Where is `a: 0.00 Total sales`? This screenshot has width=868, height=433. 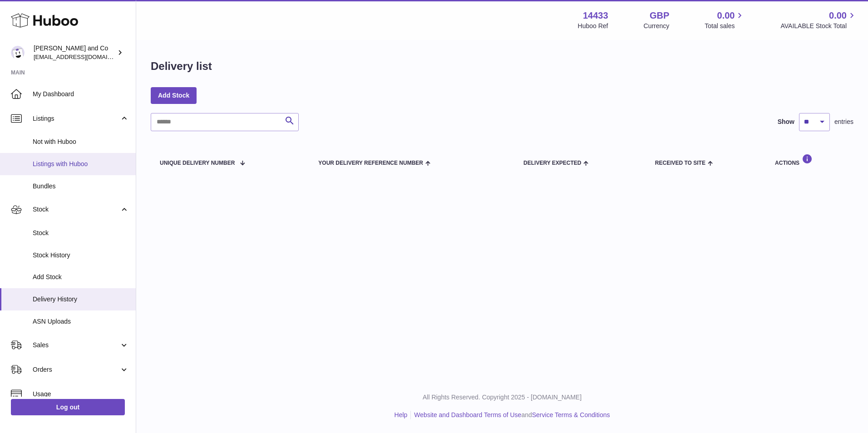 a: 0.00 Total sales is located at coordinates (724, 20).